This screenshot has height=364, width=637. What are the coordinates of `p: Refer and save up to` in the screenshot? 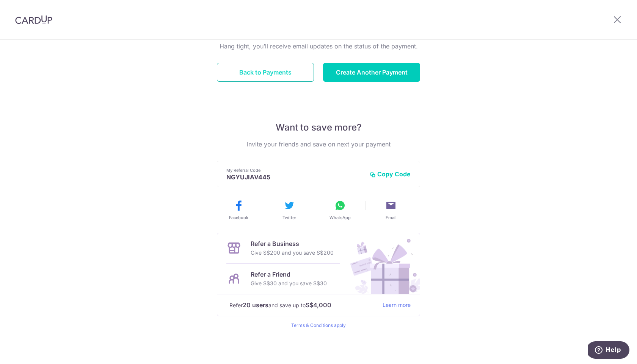 It's located at (303, 305).